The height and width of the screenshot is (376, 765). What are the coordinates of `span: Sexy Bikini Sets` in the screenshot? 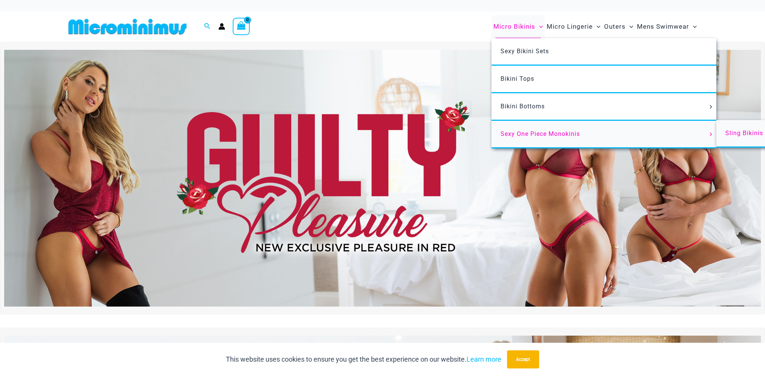 It's located at (525, 51).